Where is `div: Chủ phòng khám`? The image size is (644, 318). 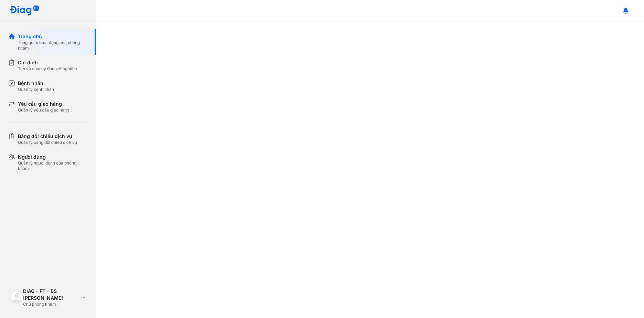 div: Chủ phòng khám is located at coordinates (51, 304).